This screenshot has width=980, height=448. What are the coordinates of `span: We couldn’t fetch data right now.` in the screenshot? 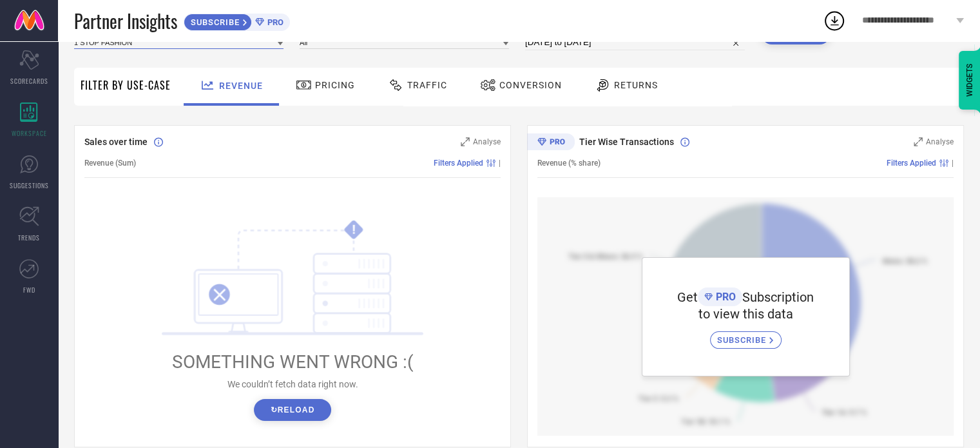 It's located at (292, 385).